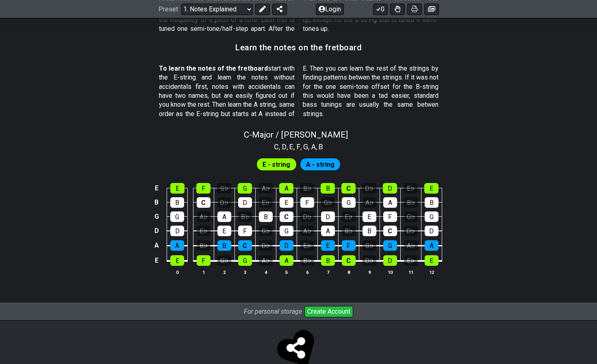 This screenshot has width=597, height=364. What do you see at coordinates (284, 146) in the screenshot?
I see `span: D` at bounding box center [284, 146].